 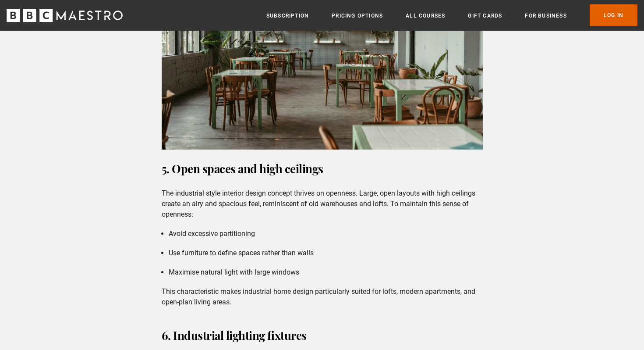 What do you see at coordinates (326, 273) in the screenshot?
I see `li: Maximise natural light with large windows` at bounding box center [326, 273].